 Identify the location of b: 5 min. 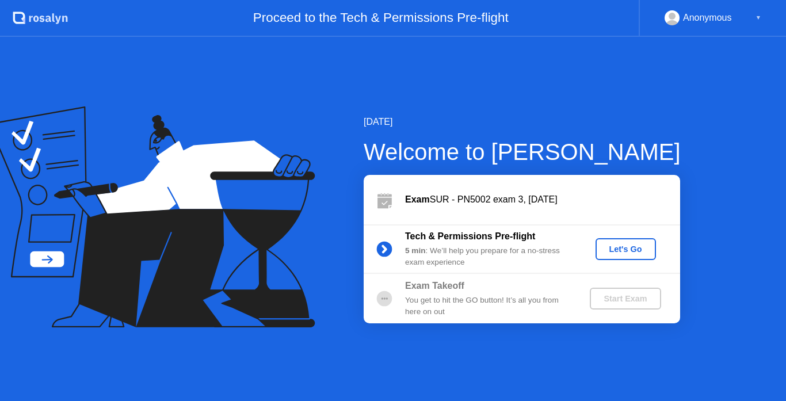
(416, 250).